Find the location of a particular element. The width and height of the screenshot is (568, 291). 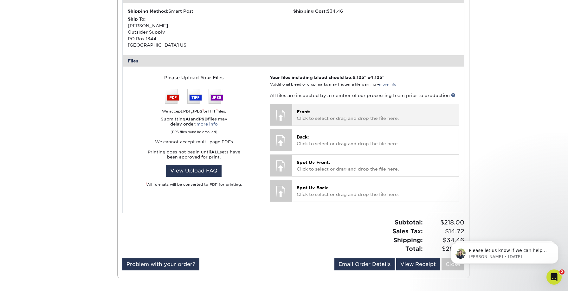

span: 6.125 is located at coordinates (358, 77).